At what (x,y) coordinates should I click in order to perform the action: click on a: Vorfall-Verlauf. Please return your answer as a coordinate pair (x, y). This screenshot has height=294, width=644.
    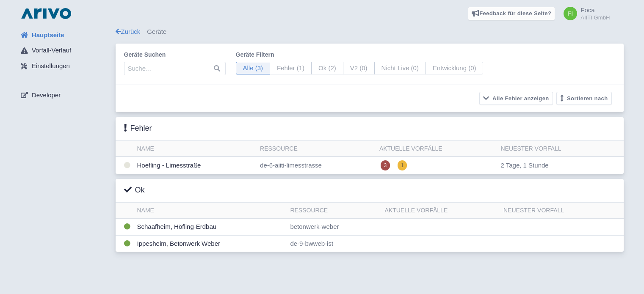
    Looking at the image, I should click on (65, 50).